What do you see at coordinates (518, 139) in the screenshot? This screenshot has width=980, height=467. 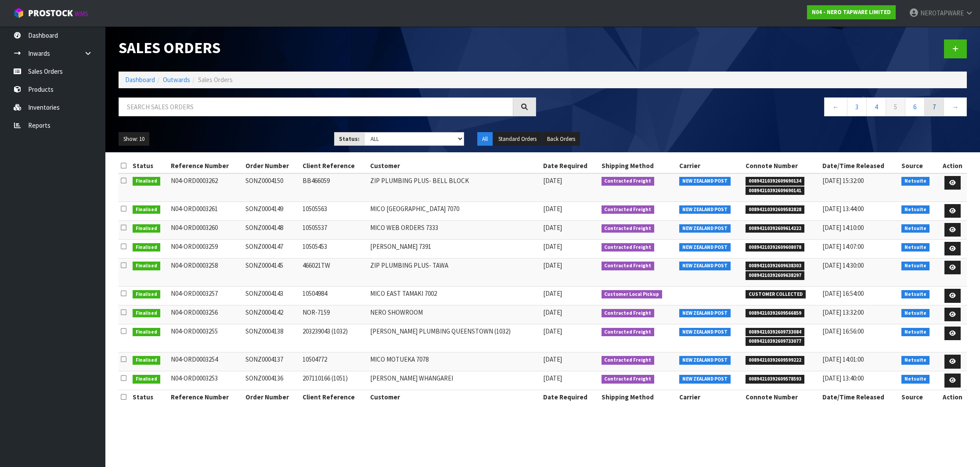 I see `button: Standard Orders` at bounding box center [518, 139].